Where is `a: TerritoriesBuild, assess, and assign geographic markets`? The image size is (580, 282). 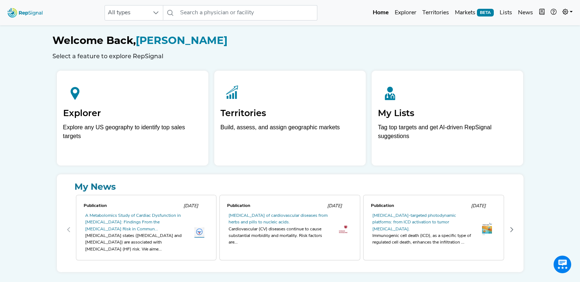 a: TerritoriesBuild, assess, and assign geographic markets is located at coordinates (290, 118).